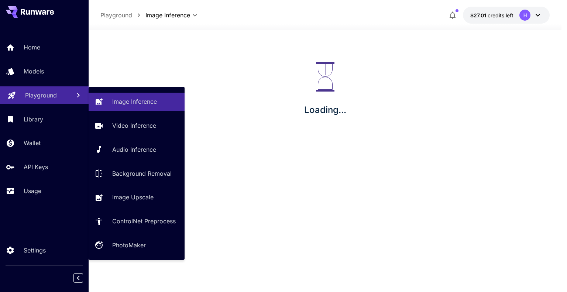 This screenshot has width=567, height=292. What do you see at coordinates (36, 167) in the screenshot?
I see `p: API Keys` at bounding box center [36, 167].